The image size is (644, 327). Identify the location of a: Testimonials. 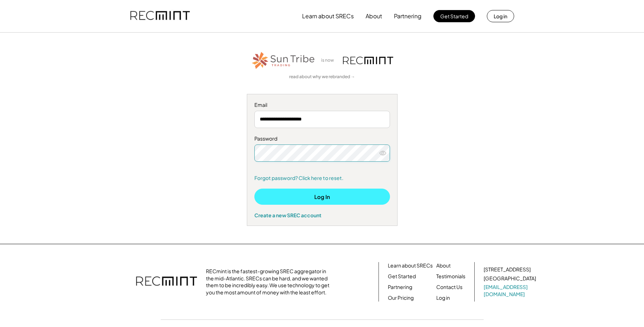
(451, 277).